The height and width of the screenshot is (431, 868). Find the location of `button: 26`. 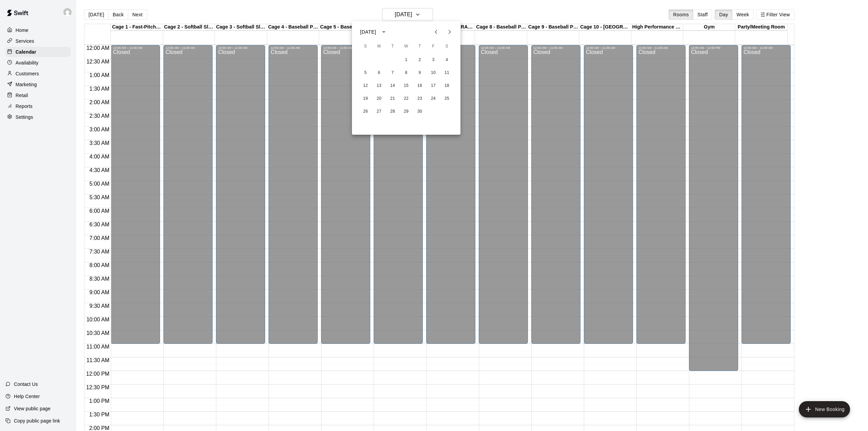

button: 26 is located at coordinates (366, 111).